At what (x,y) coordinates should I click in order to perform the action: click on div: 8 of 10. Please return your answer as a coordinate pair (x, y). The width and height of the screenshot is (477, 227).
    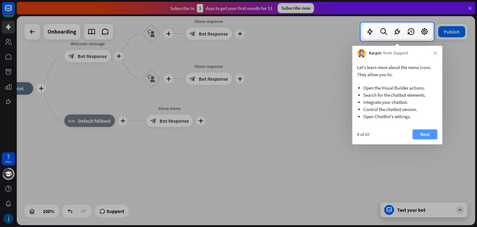
    Looking at the image, I should click on (363, 134).